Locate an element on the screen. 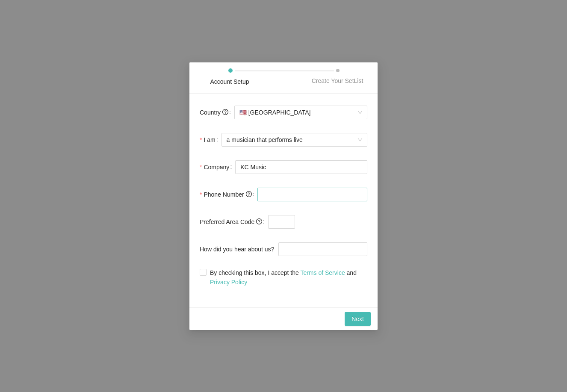 The height and width of the screenshot is (392, 567). label: I am is located at coordinates (211, 139).